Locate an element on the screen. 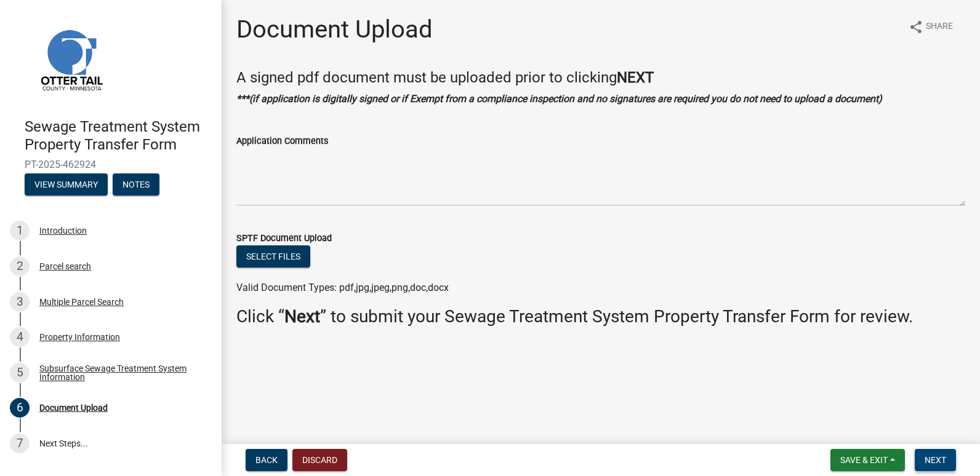 This screenshot has width=980, height=476. button: Notes is located at coordinates (136, 185).